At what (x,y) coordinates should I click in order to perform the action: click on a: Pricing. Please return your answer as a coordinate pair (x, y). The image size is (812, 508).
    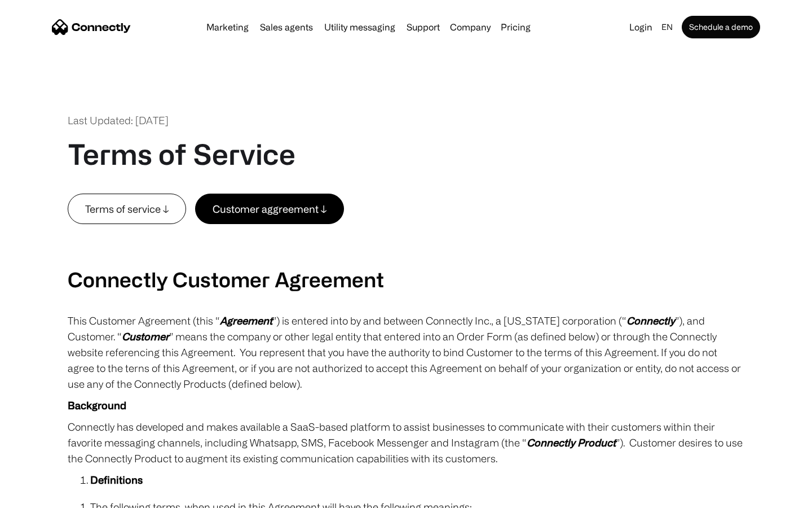
    Looking at the image, I should click on (515, 28).